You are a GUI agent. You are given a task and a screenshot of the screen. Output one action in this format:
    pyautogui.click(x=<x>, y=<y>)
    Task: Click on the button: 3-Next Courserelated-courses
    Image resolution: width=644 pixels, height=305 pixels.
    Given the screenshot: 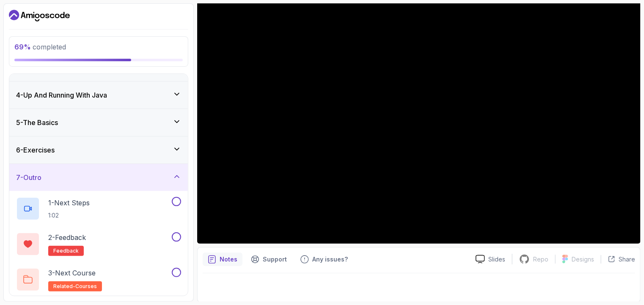 What is the action you would take?
    pyautogui.click(x=99, y=280)
    